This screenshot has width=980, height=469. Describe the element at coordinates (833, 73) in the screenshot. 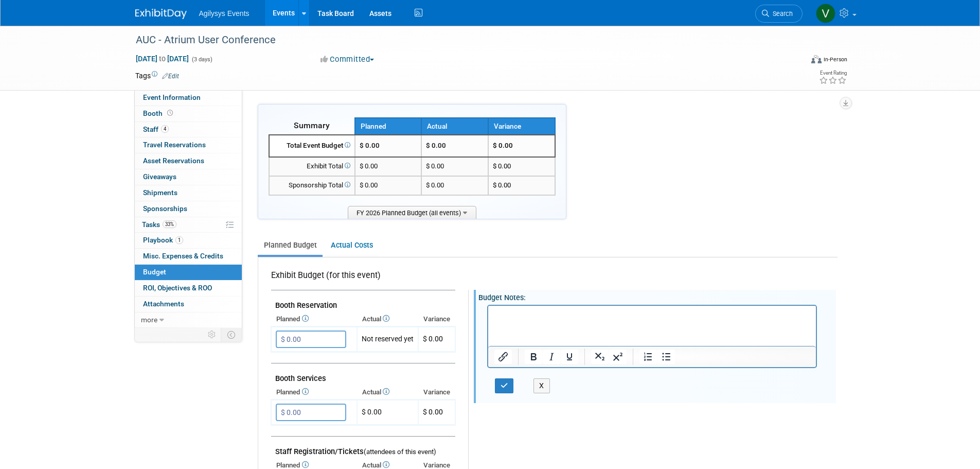

I see `div: Event Rating` at that location.